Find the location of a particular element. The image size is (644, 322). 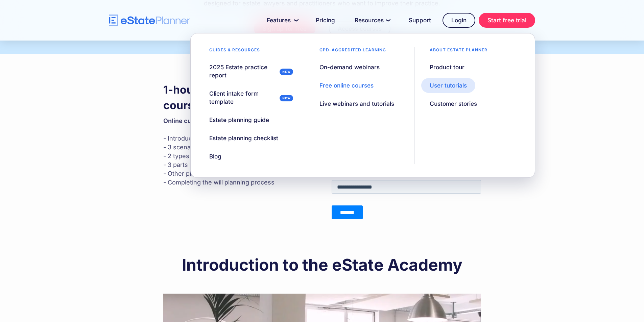

div: Customer stories is located at coordinates (454, 104).